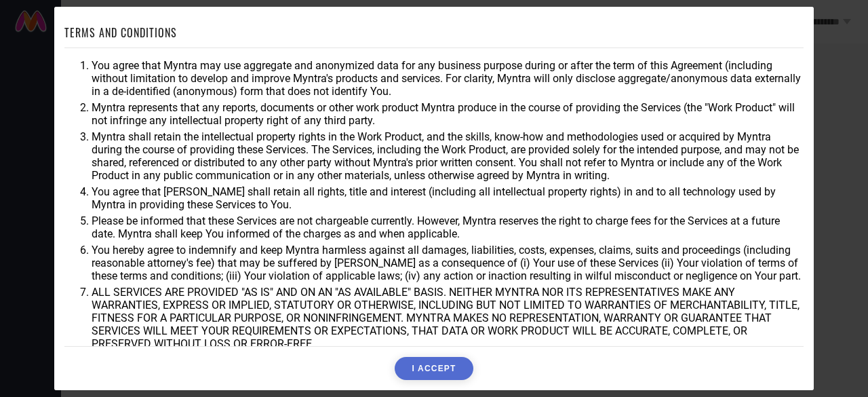  I want to click on li: Please be informed that these Services are not chargeable currently. However, Myntra reserves the..., so click(447, 227).